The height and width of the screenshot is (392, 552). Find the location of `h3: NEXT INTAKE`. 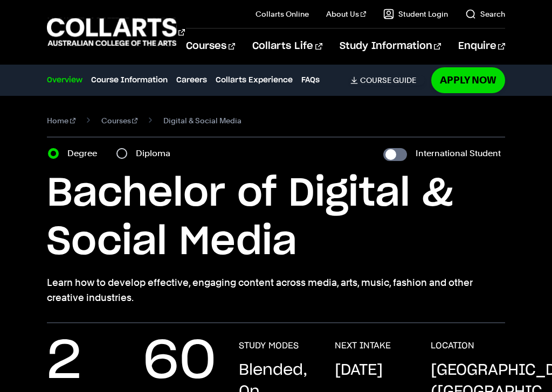

h3: NEXT INTAKE is located at coordinates (362, 346).